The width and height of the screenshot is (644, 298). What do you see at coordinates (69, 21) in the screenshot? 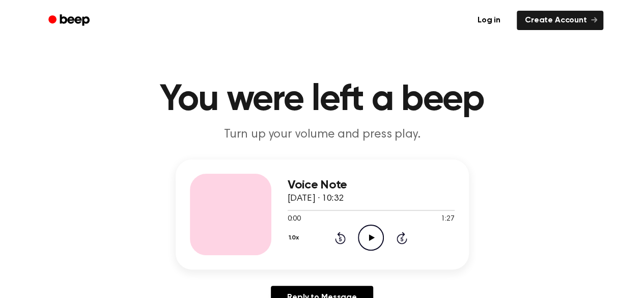
I see `a: Beep` at bounding box center [69, 21].